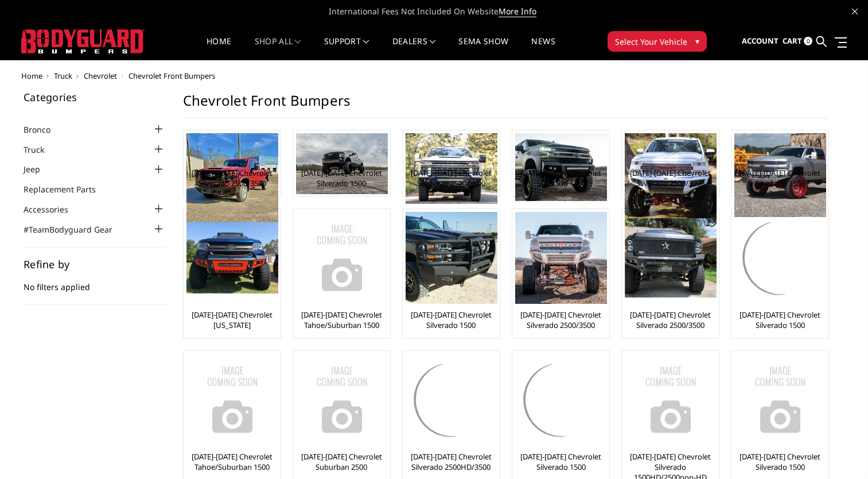  I want to click on a: Jeep, so click(39, 169).